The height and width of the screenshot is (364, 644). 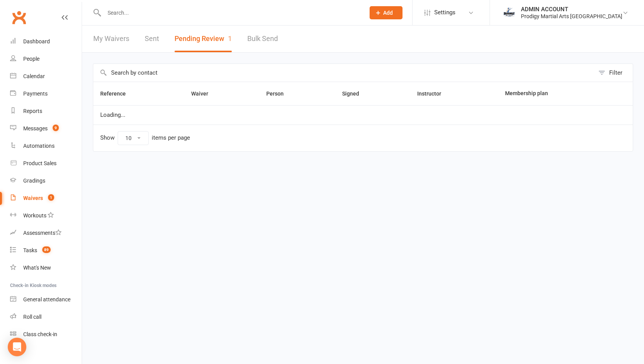 What do you see at coordinates (33, 111) in the screenshot?
I see `div: Reports` at bounding box center [33, 111].